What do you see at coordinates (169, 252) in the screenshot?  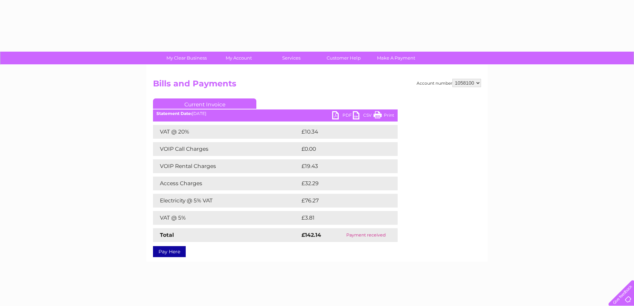 I see `a: Pay Here` at bounding box center [169, 252].